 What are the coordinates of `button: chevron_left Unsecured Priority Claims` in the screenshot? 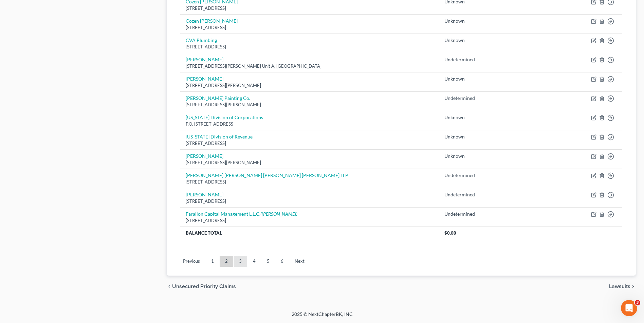 It's located at (201, 287).